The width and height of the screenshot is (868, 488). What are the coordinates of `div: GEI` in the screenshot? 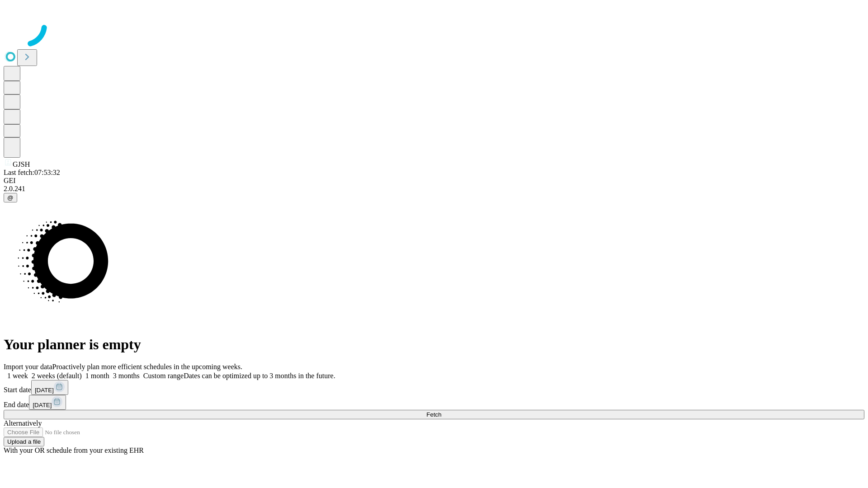 It's located at (434, 181).